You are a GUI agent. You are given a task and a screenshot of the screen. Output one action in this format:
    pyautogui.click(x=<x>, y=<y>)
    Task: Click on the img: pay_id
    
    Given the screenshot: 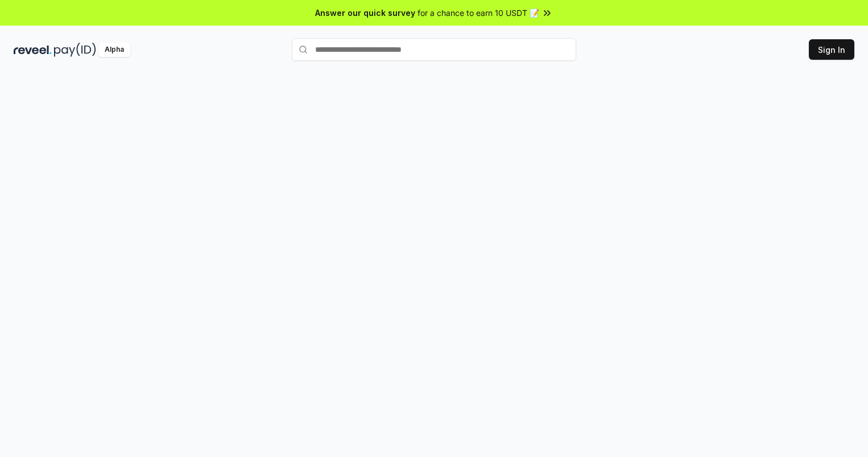 What is the action you would take?
    pyautogui.click(x=75, y=49)
    